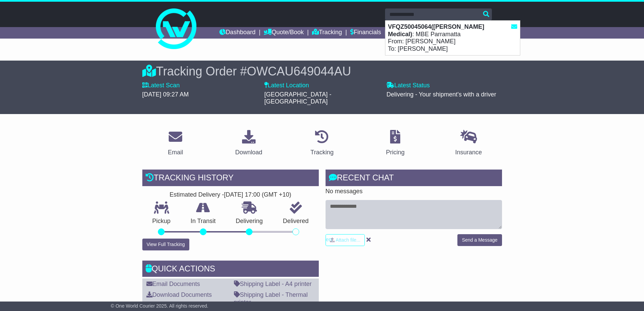 Image resolution: width=644 pixels, height=311 pixels. I want to click on div: Insurance, so click(469, 152).